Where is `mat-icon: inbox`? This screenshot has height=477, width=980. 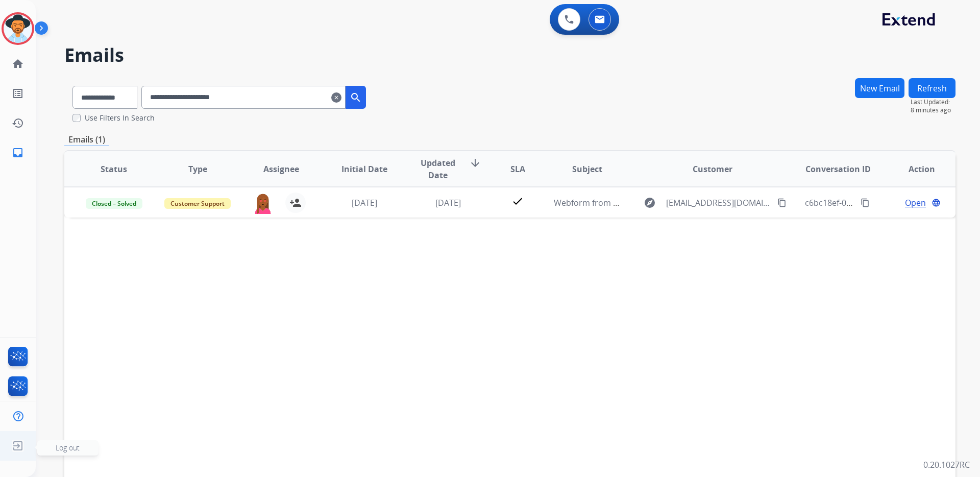
mat-icon: inbox is located at coordinates (18, 153).